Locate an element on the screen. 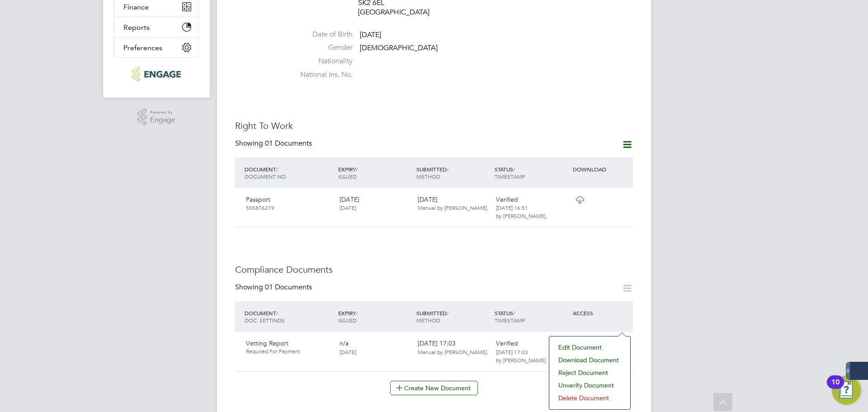 Image resolution: width=868 pixels, height=412 pixels. label: Date of Birth is located at coordinates (321, 34).